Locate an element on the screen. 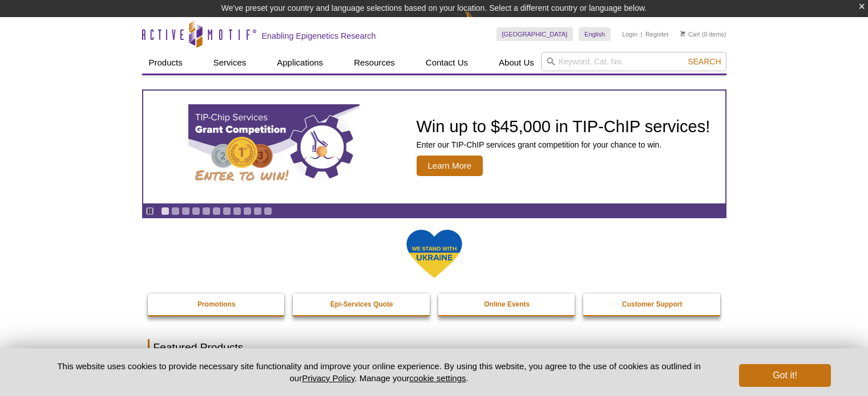  strong: Customer Support is located at coordinates (652, 305).